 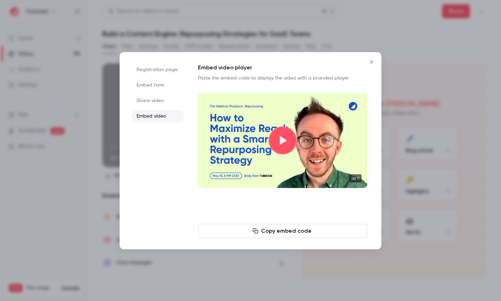 I want to click on time: 58:11, so click(x=355, y=178).